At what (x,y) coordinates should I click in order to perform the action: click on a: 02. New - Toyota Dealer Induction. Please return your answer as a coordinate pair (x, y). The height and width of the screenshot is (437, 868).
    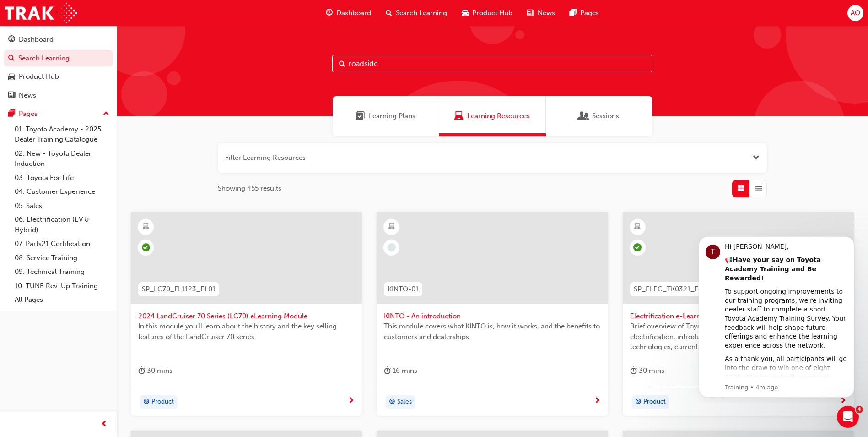
    Looking at the image, I should click on (62, 158).